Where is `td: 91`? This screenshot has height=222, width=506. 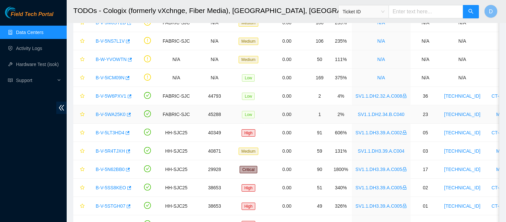 td: 91 is located at coordinates (319, 133).